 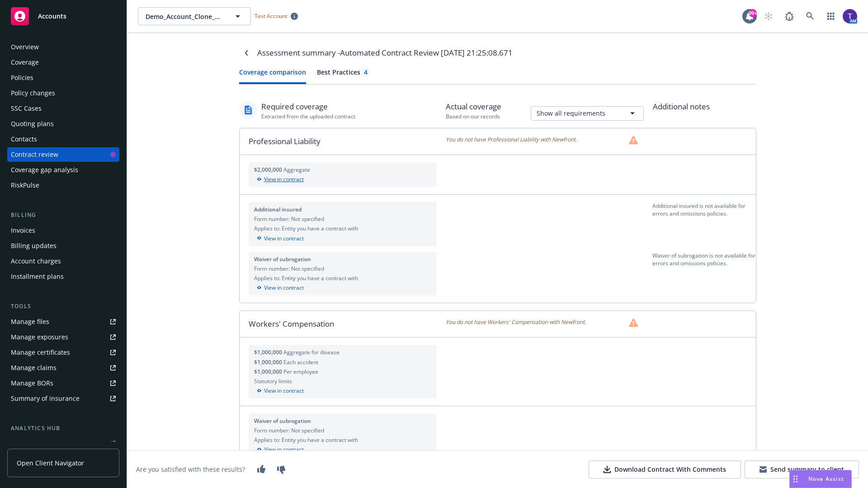 What do you see at coordinates (25, 63) in the screenshot?
I see `div: Coverage` at bounding box center [25, 63].